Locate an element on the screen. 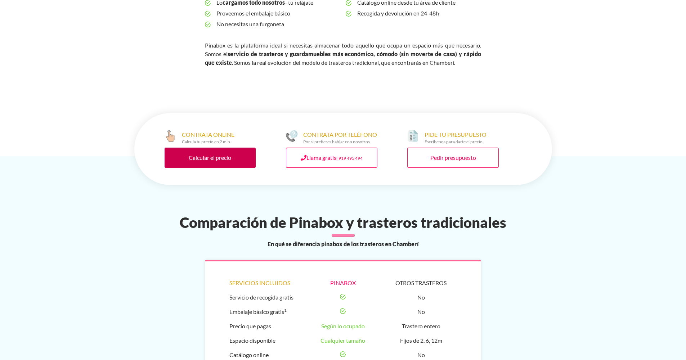 This screenshot has width=686, height=360. span: No necesitas una furgoneta is located at coordinates (278, 24).